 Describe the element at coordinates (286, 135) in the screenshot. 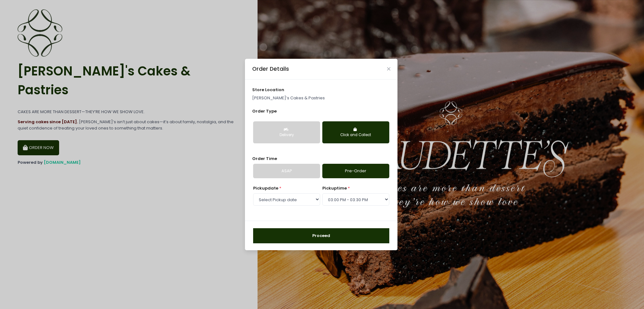

I see `div: Delivery` at that location.